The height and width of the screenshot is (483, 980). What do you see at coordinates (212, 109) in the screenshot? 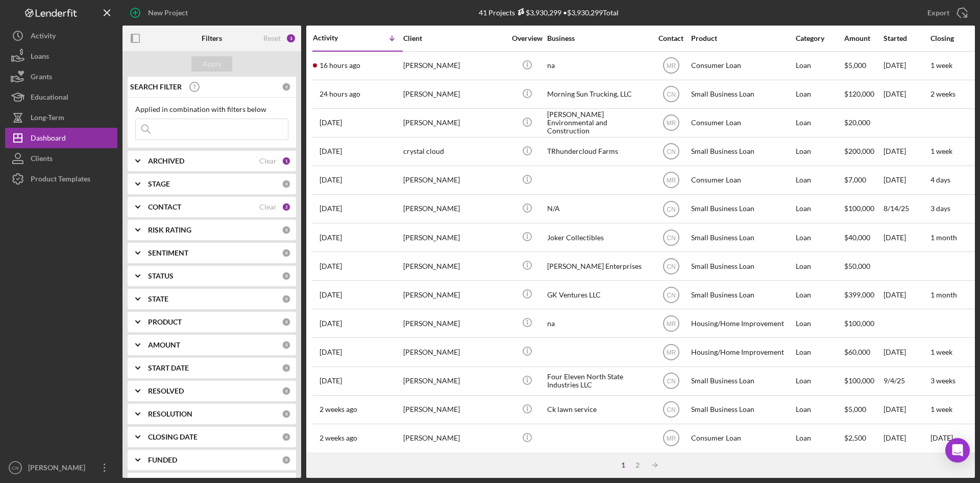
I see `div: Applied in combination with filters below` at bounding box center [212, 109].